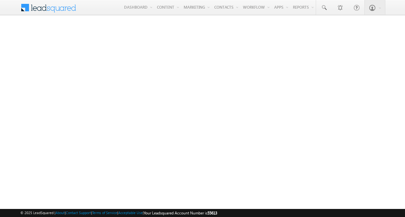 This screenshot has height=217, width=405. Describe the element at coordinates (212, 213) in the screenshot. I see `span: 55613` at that location.